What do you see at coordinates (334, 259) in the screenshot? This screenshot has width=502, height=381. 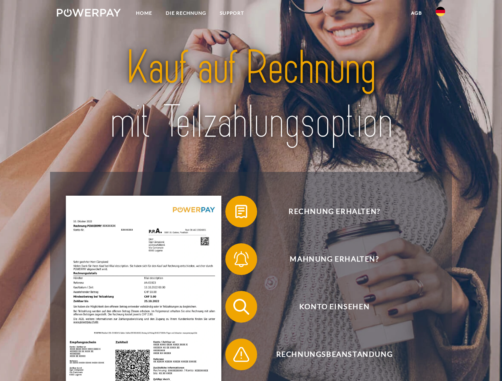 I see `span: Mahnung erhalten?` at bounding box center [334, 259].